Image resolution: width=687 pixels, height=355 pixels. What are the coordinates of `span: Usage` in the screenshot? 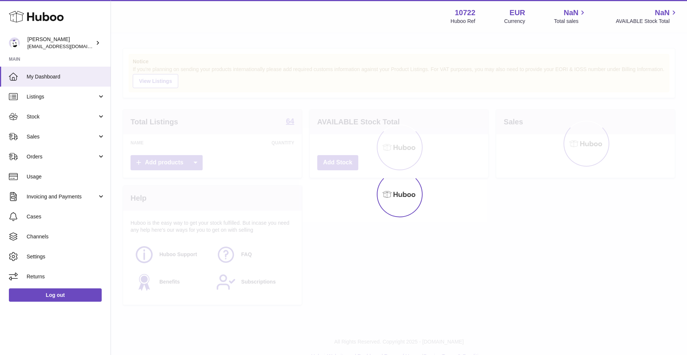 It's located at (66, 176).